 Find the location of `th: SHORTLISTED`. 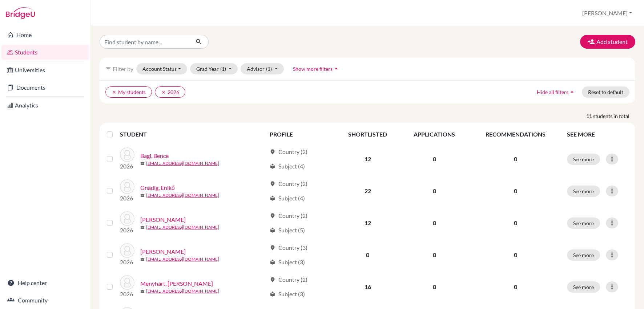

th: SHORTLISTED is located at coordinates (367, 135).